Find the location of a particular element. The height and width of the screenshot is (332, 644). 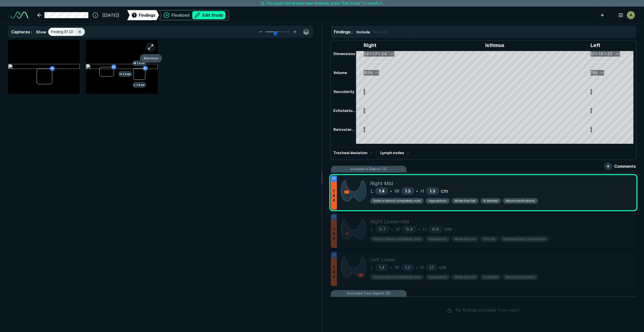

li: Excluded from Report (0)No findings excluded from report is located at coordinates (483, 305).